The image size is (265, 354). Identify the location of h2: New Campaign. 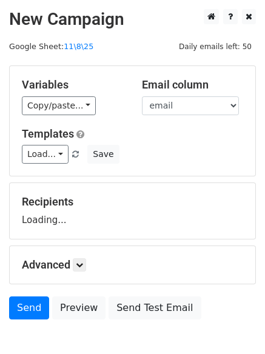
(132, 19).